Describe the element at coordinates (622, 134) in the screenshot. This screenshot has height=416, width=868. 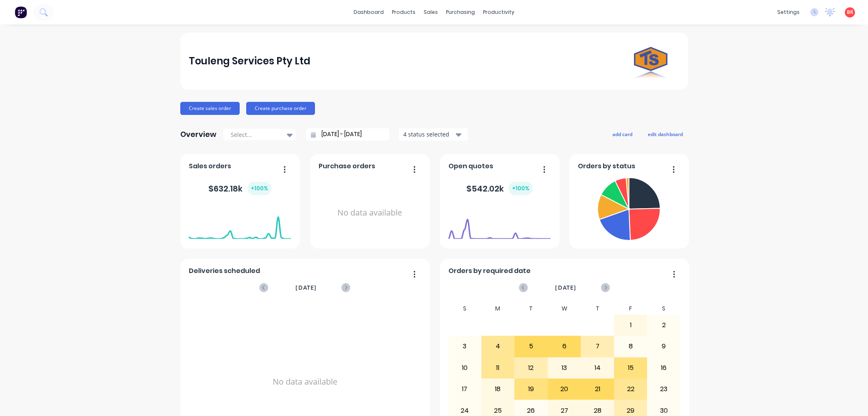
I see `button: add card` at that location.